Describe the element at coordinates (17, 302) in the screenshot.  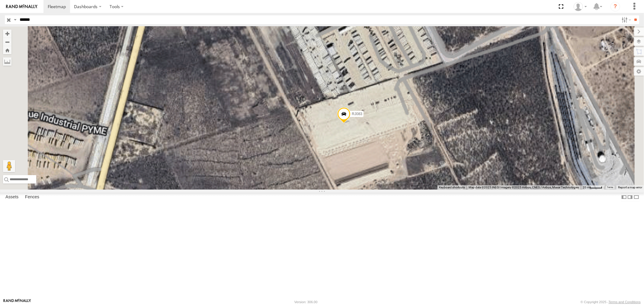
I see `a: Visit our Website` at that location.